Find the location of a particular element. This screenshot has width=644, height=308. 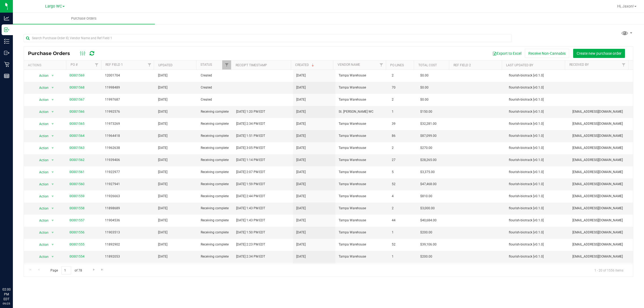

button: Export to Excel is located at coordinates (507, 53).